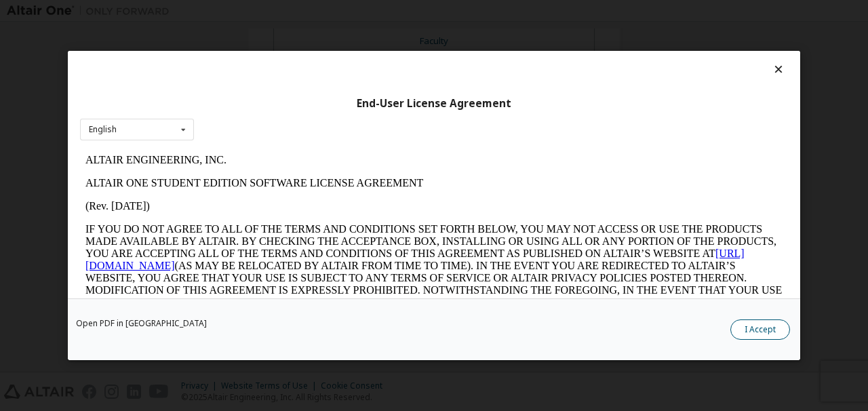  I want to click on p: IF YOU DO NOT AGREE TO ALL OF THE TERMS AND CONDITIONS SET FORTH BELOW, YOU MAY NOT ACCESS OR USE..., so click(354, 123).